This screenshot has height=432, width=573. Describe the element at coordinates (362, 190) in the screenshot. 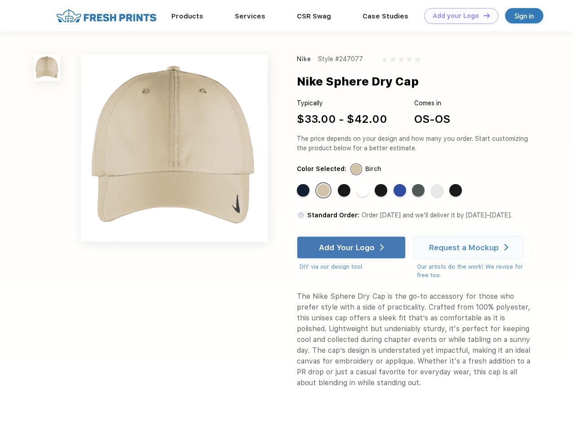

I see `div: White` at that location.